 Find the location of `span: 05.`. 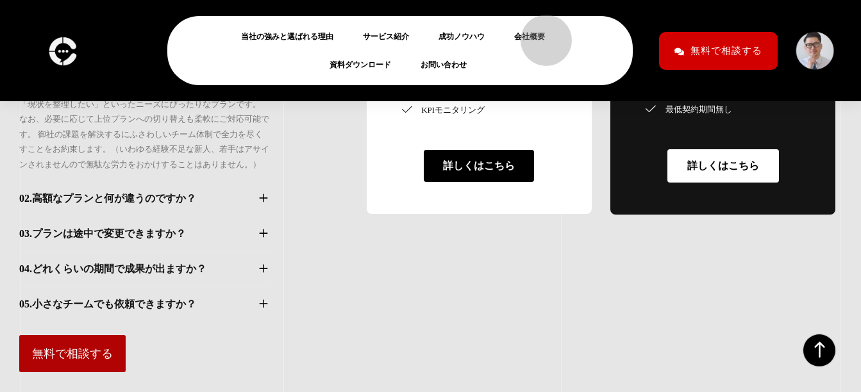

span: 05. is located at coordinates (26, 305).